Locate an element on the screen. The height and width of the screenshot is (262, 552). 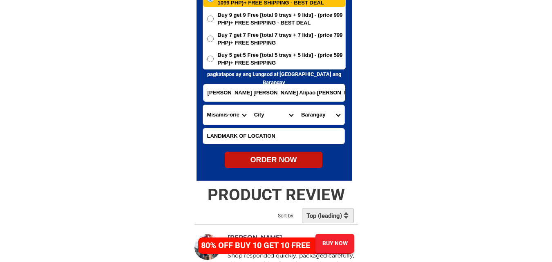
select: Select district is located at coordinates (273, 115).